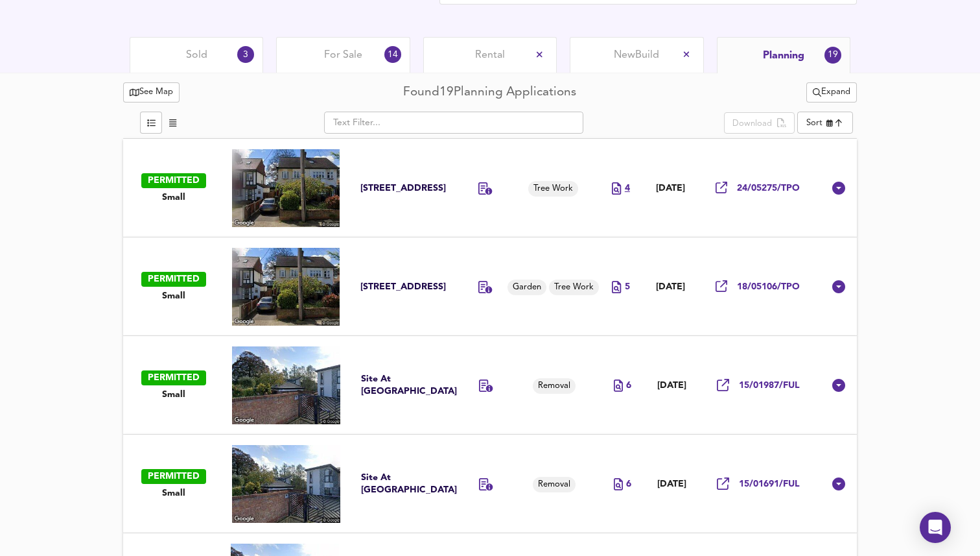 This screenshot has width=980, height=556. What do you see at coordinates (246, 54) in the screenshot?
I see `div: 3` at bounding box center [246, 54].